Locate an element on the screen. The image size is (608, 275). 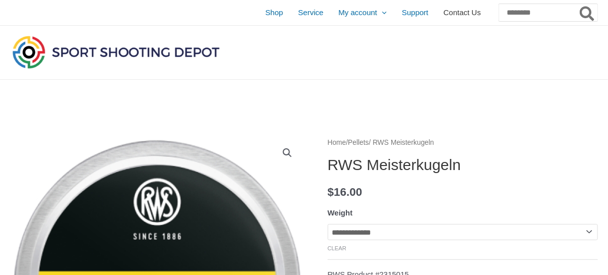
img: Sport Shooting Depot is located at coordinates (116, 52).